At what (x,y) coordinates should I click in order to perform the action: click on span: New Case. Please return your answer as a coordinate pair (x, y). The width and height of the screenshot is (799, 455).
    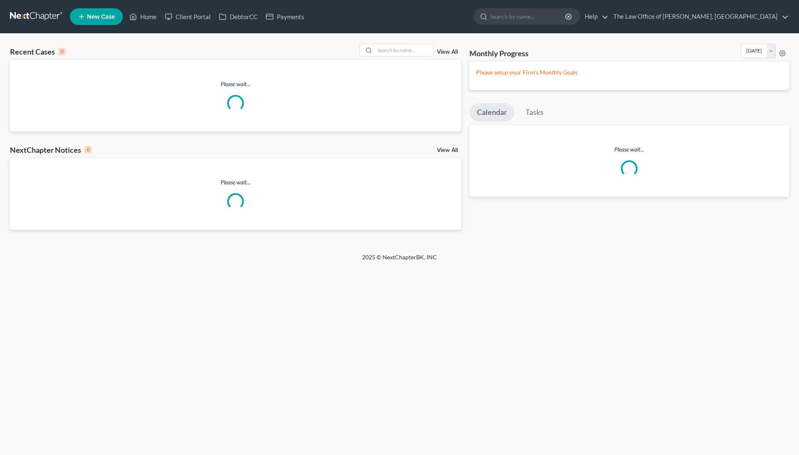
    Looking at the image, I should click on (101, 17).